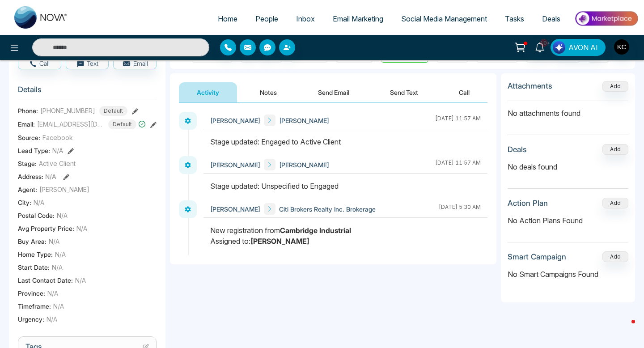  Describe the element at coordinates (306, 19) in the screenshot. I see `span: Inbox` at that location.